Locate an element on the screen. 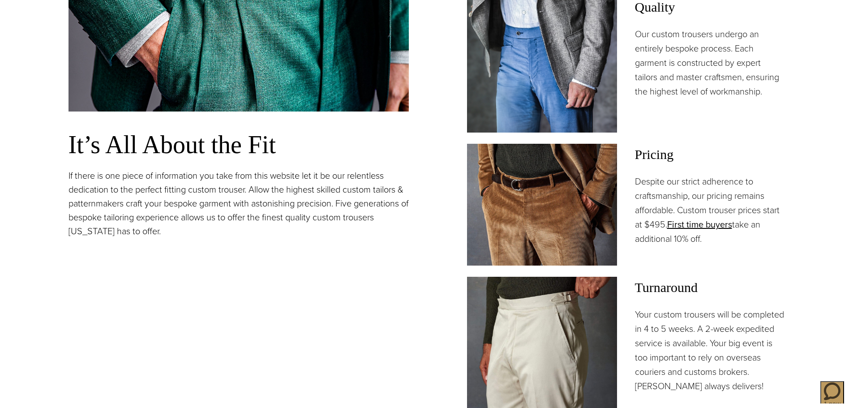  span: 1 new is located at coordinates (40, 23).